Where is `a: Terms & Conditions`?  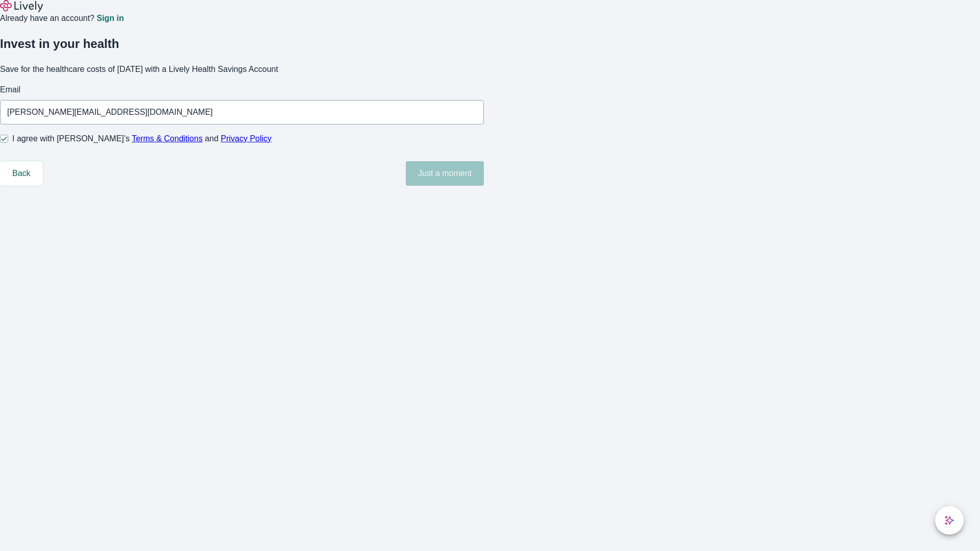 a: Terms & Conditions is located at coordinates (167, 138).